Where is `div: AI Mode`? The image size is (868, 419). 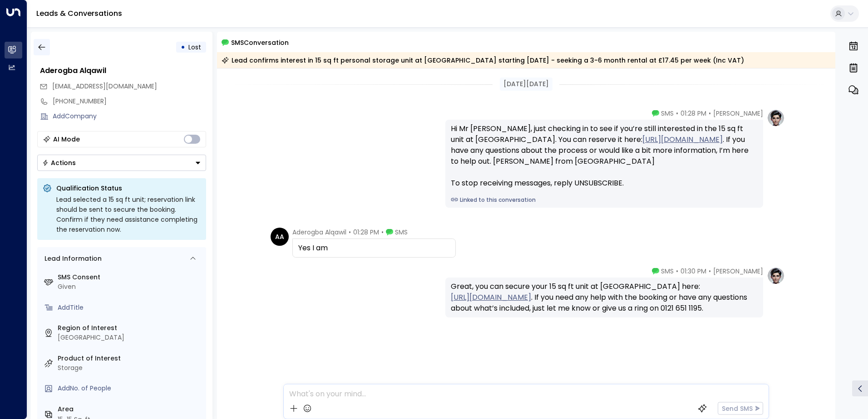
div: AI Mode is located at coordinates (66, 139).